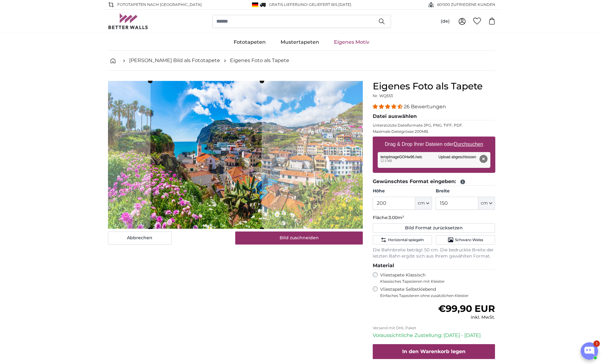 Image resolution: width=603 pixels, height=364 pixels. I want to click on span: 3.00m², so click(397, 218).